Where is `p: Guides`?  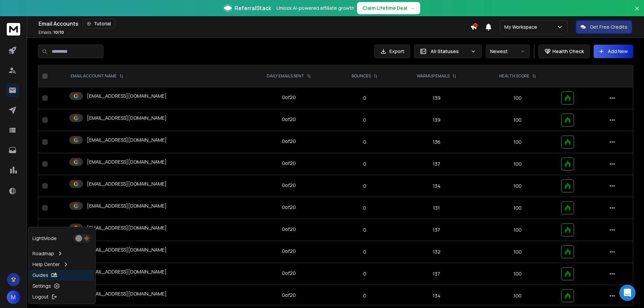 p: Guides is located at coordinates (41, 275).